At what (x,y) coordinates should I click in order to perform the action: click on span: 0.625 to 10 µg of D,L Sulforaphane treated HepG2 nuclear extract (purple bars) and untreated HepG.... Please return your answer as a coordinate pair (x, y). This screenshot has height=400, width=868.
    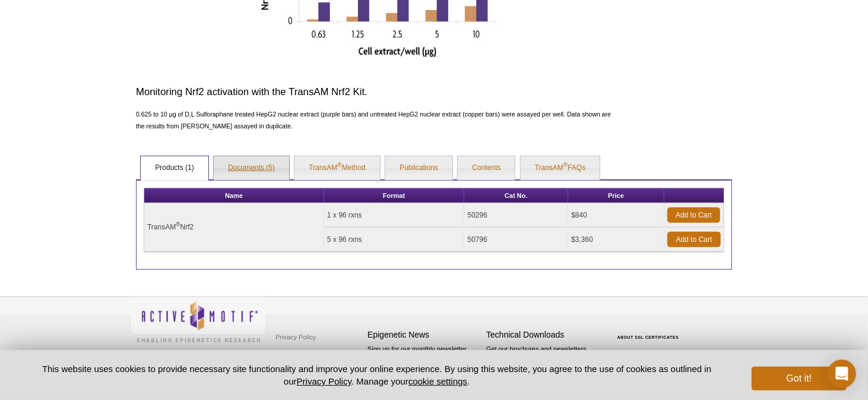
    Looking at the image, I should click on (374, 120).